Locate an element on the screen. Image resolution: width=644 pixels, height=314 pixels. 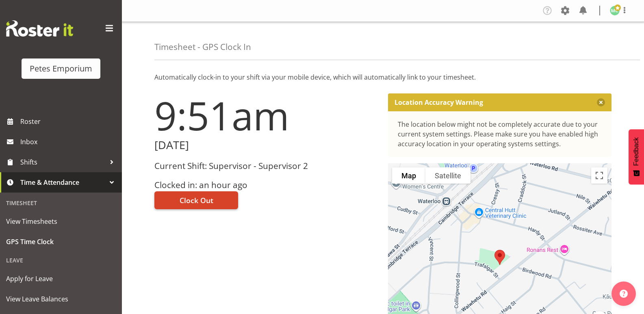
div: The location below might not be completely accurate due to your current system settings. Please m... is located at coordinates (500, 134).